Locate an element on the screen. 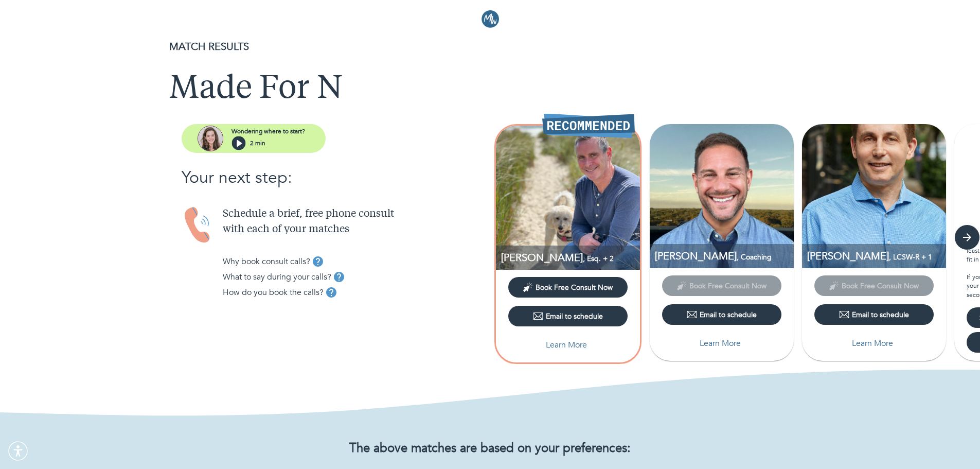 Image resolution: width=980 pixels, height=469 pixels. p: Schedule a brief, free phone consult with each of your matches is located at coordinates (357, 222).